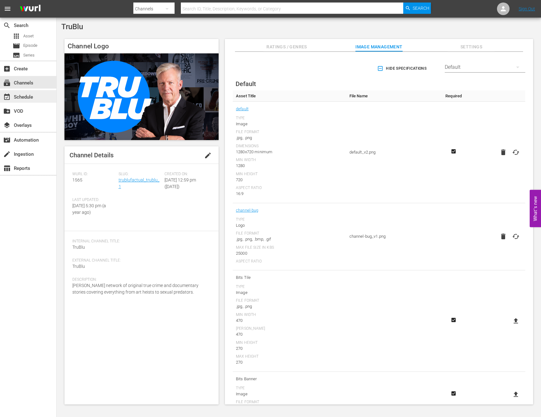  I want to click on h4: Channel Logo, so click(141, 46).